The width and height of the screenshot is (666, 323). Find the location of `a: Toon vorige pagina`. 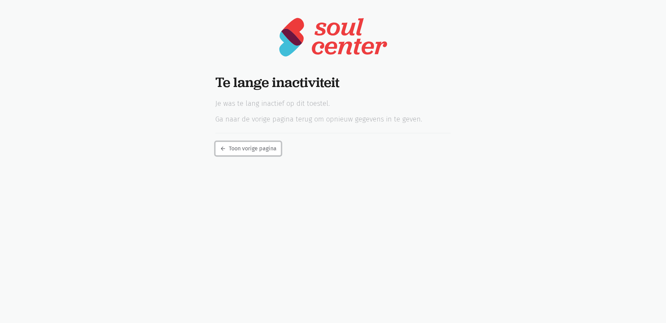

a: Toon vorige pagina is located at coordinates (248, 149).